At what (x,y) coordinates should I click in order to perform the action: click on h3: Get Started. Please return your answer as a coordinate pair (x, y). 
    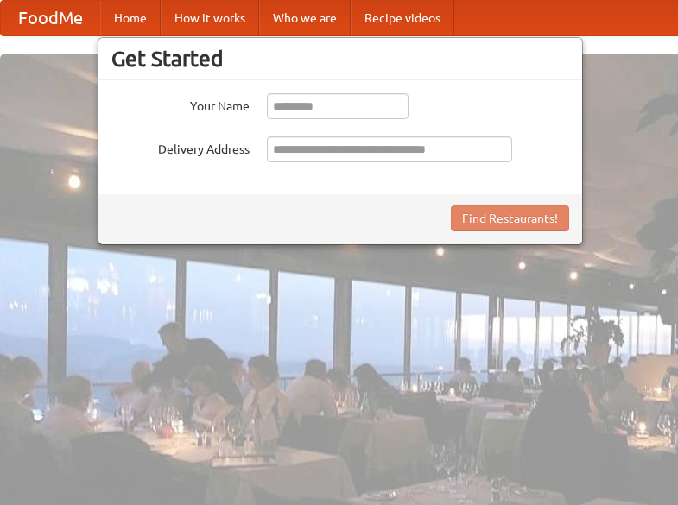
    Looking at the image, I should click on (340, 59).